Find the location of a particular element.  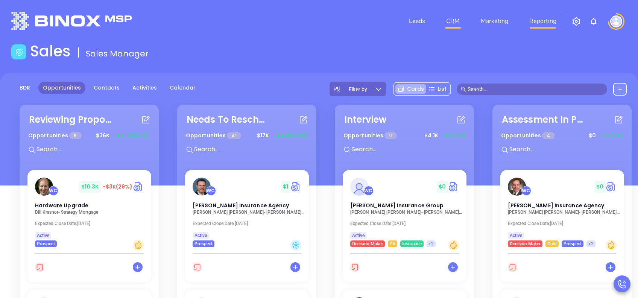

span: +$16.9K (47%) is located at coordinates (132, 135).